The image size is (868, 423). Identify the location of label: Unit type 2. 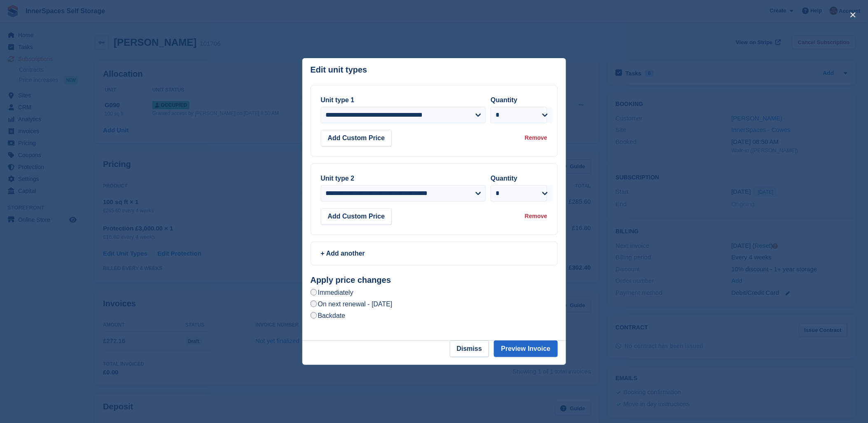
(338, 178).